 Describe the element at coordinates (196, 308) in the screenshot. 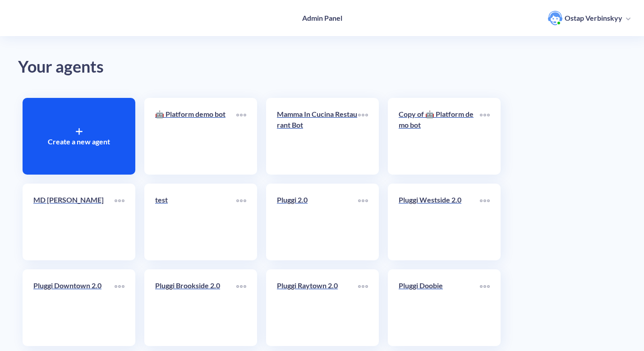

I see `a: Pluggi Brookside 2.0` at that location.